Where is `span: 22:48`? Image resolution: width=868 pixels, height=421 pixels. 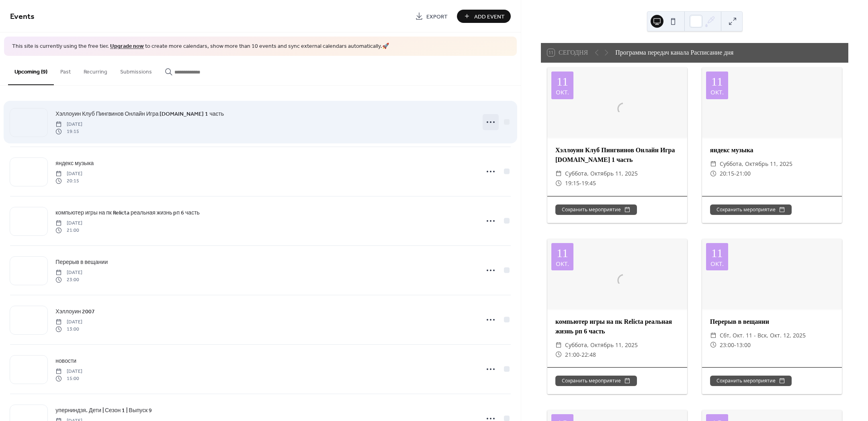
span: 22:48 is located at coordinates (589, 354).